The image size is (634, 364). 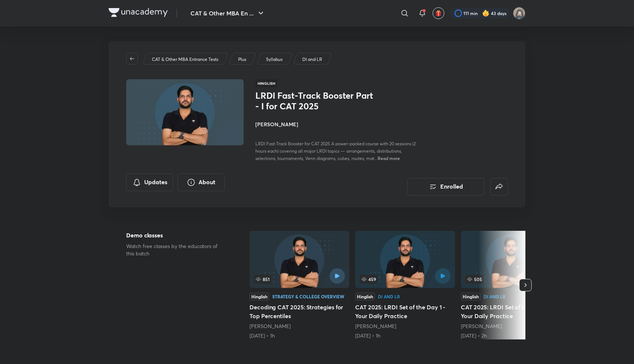 What do you see at coordinates (176, 235) in the screenshot?
I see `h5: Demo classes` at bounding box center [176, 235].